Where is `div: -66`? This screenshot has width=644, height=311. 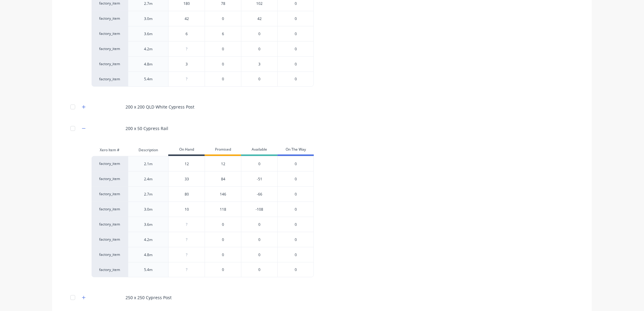 div: -66 is located at coordinates (260, 194).